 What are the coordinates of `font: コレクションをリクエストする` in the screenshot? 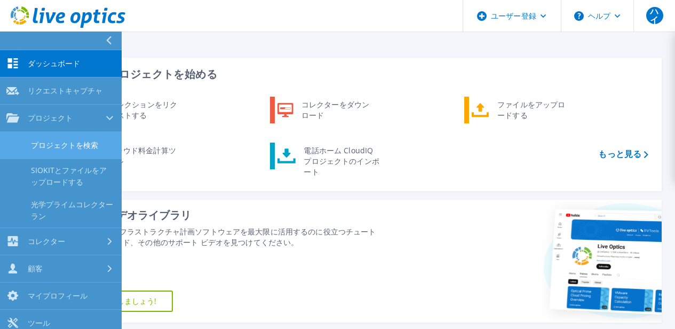 It's located at (143, 109).